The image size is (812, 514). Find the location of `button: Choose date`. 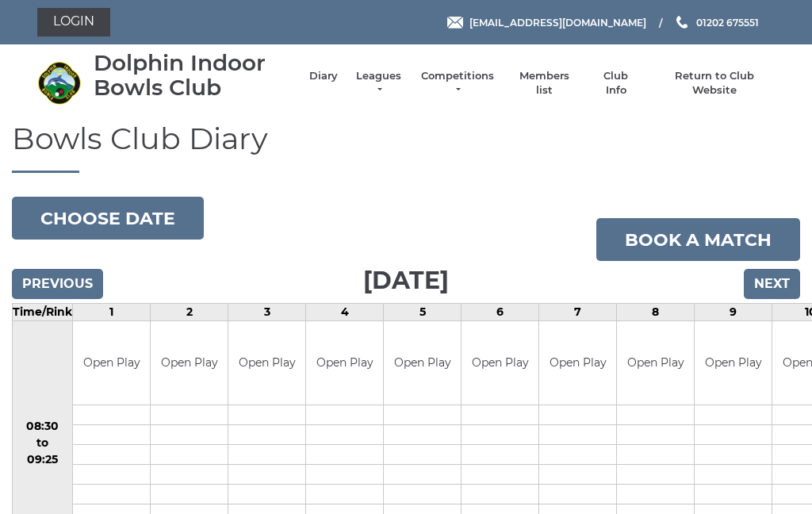

button: Choose date is located at coordinates (108, 218).